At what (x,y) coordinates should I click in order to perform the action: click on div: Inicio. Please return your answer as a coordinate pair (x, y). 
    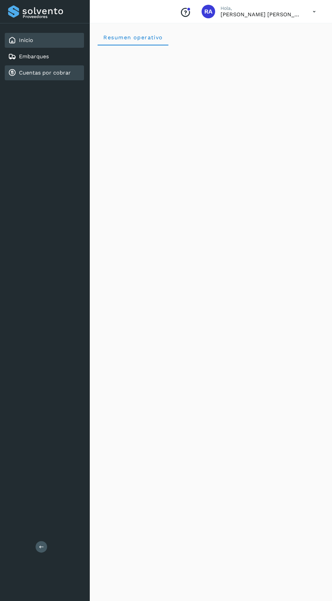
    Looking at the image, I should click on (44, 40).